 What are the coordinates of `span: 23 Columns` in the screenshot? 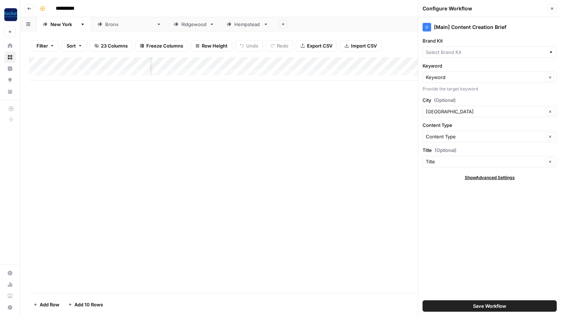 It's located at (114, 46).